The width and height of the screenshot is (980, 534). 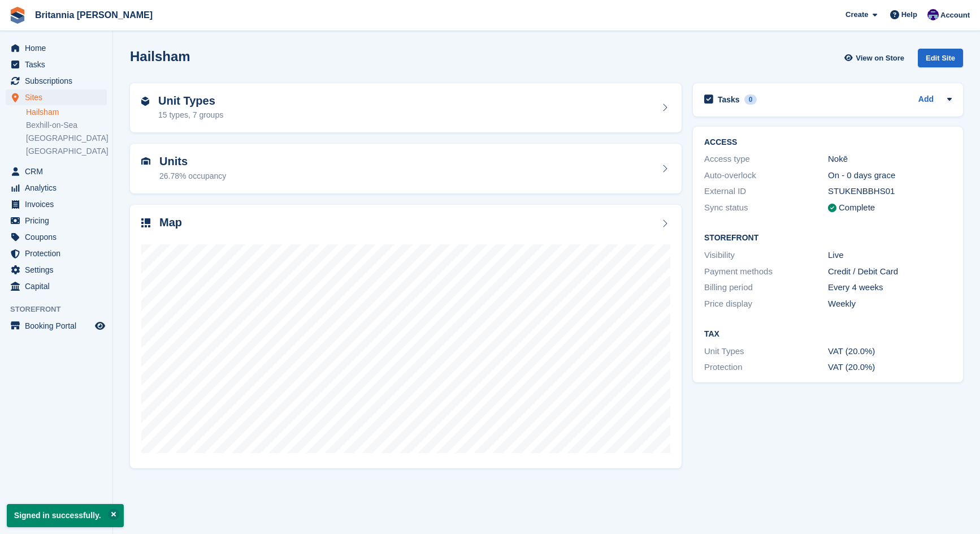 I want to click on img: map-icn-33ee37083ee616e46c38cad1a60f524a97daa1e2b2c8c0bc3eb3415660979fc1.svg, so click(x=146, y=223).